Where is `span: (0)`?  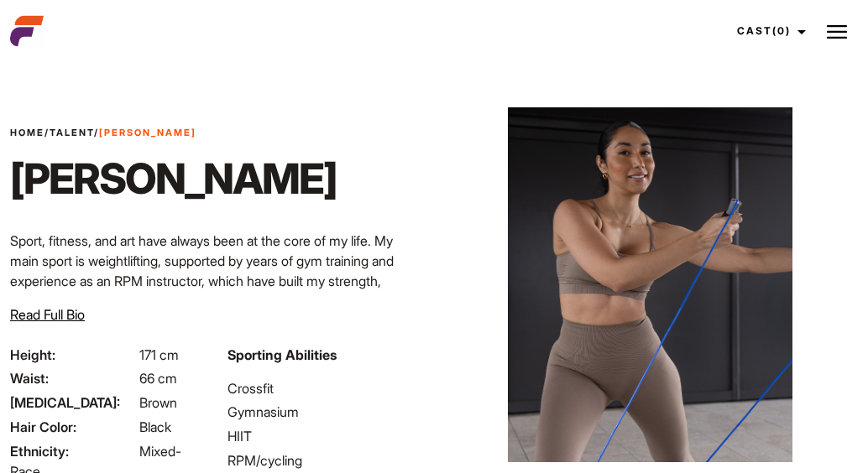 span: (0) is located at coordinates (782, 30).